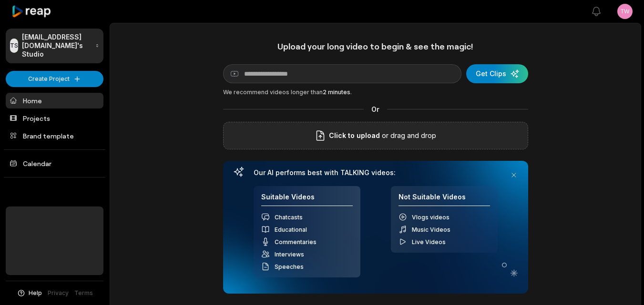 The height and width of the screenshot is (305, 644). What do you see at coordinates (54, 163) in the screenshot?
I see `a: Calendar` at bounding box center [54, 163].